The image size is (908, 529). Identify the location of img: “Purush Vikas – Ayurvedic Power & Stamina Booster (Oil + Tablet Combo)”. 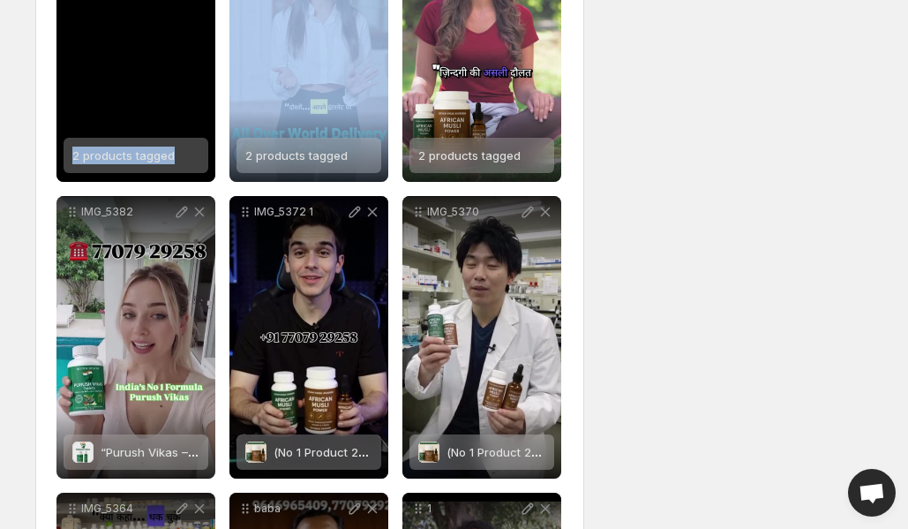
(83, 452).